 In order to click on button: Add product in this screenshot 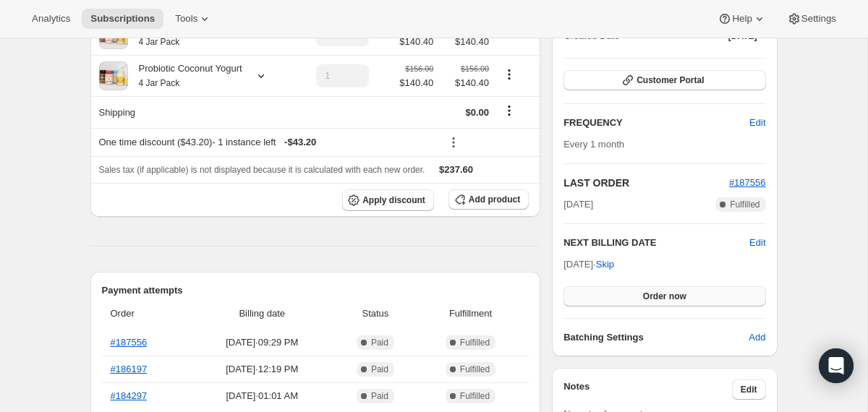, I will do `click(488, 200)`.